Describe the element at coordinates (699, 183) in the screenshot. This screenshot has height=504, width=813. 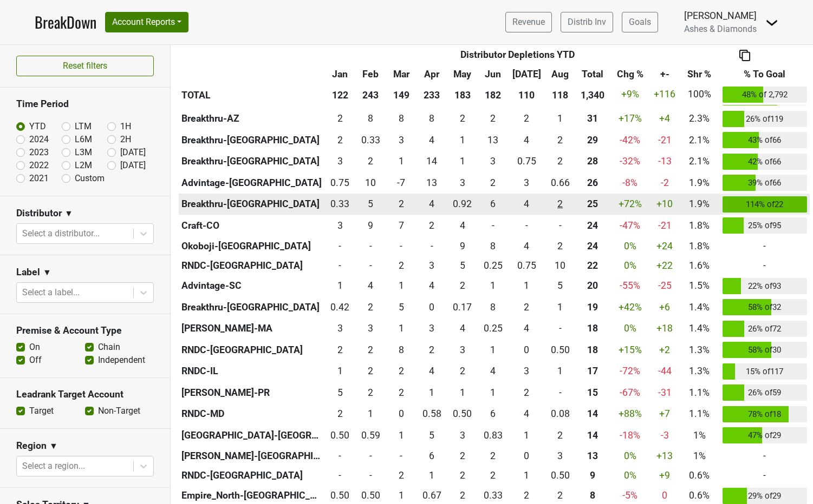
I see `td: 1.9%` at that location.